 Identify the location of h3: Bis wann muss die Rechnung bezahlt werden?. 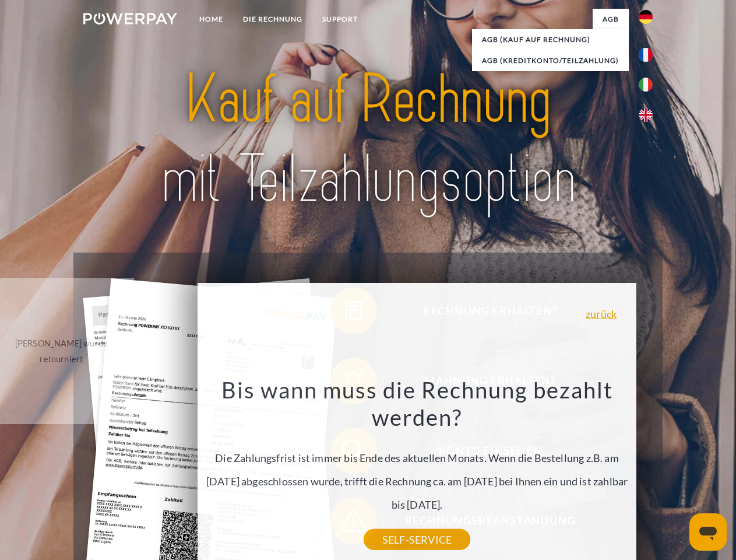
(418, 403).